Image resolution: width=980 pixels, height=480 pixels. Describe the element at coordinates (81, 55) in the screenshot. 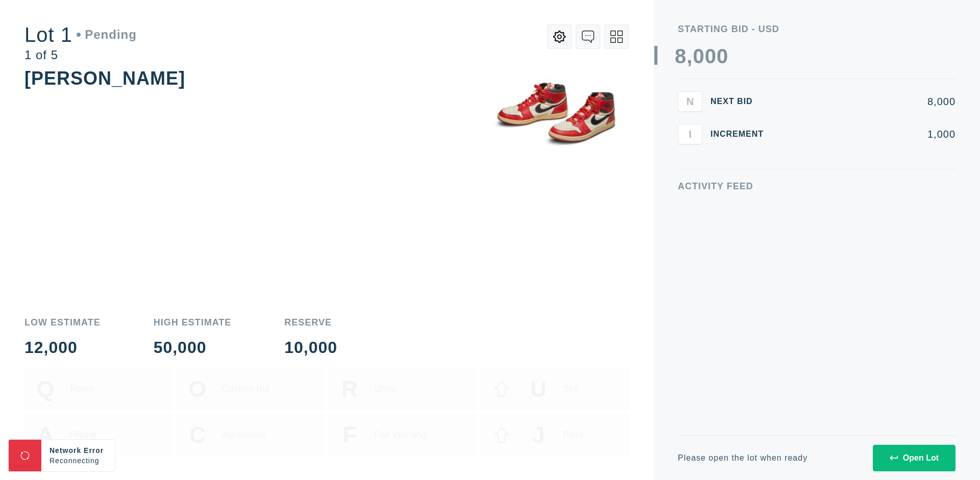

I see `div: 1 of 5` at that location.